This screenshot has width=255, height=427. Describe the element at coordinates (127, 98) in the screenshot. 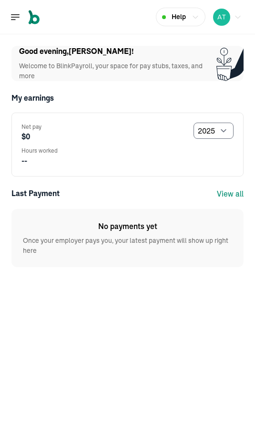

I see `h2: My earnings` at that location.